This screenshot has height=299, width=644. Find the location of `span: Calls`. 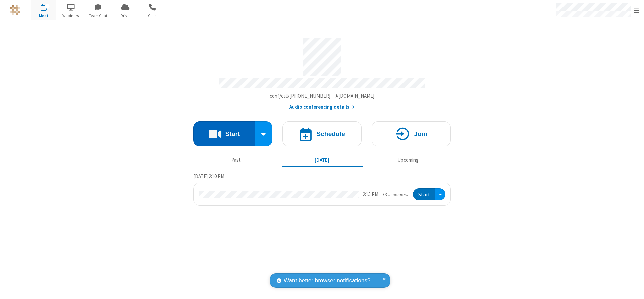

span: Calls is located at coordinates (152, 16).